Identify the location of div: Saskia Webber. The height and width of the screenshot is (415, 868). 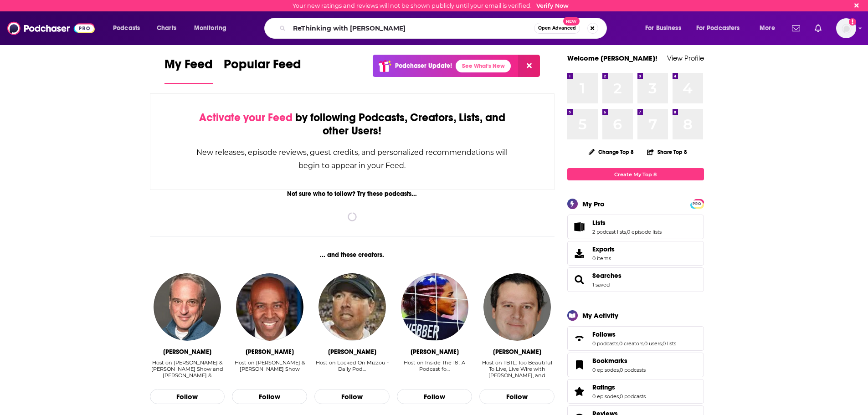
(435, 352).